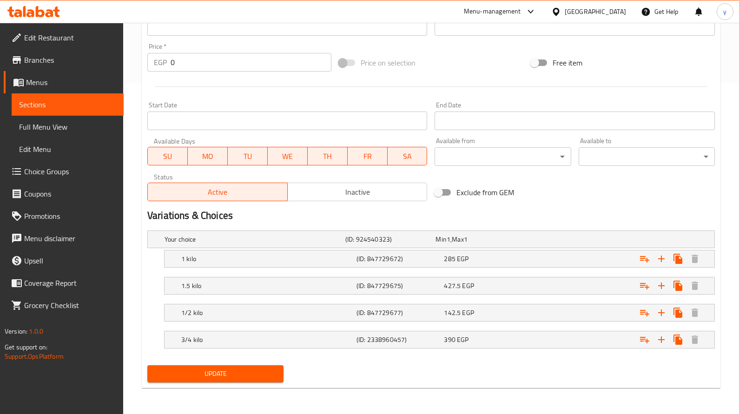  What do you see at coordinates (64, 261) in the screenshot?
I see `a: Upsell` at bounding box center [64, 261].